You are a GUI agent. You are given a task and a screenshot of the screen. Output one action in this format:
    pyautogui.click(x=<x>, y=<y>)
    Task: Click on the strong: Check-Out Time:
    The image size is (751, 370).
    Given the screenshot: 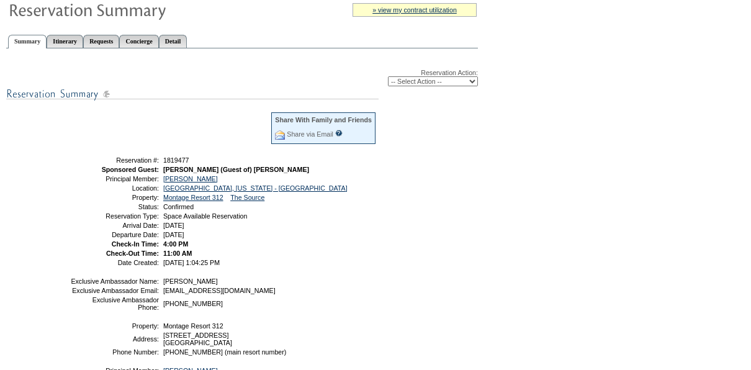 What is the action you would take?
    pyautogui.click(x=132, y=253)
    